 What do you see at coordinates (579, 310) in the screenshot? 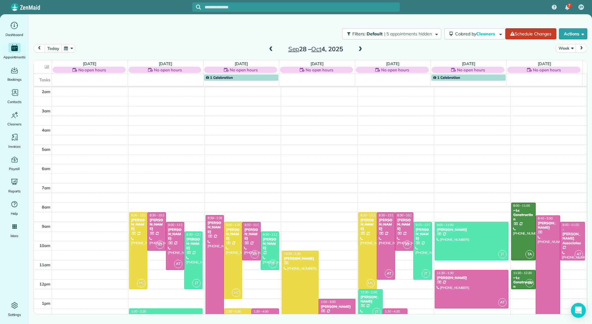
I see `div: Open Intercom Messenger` at bounding box center [579, 310].